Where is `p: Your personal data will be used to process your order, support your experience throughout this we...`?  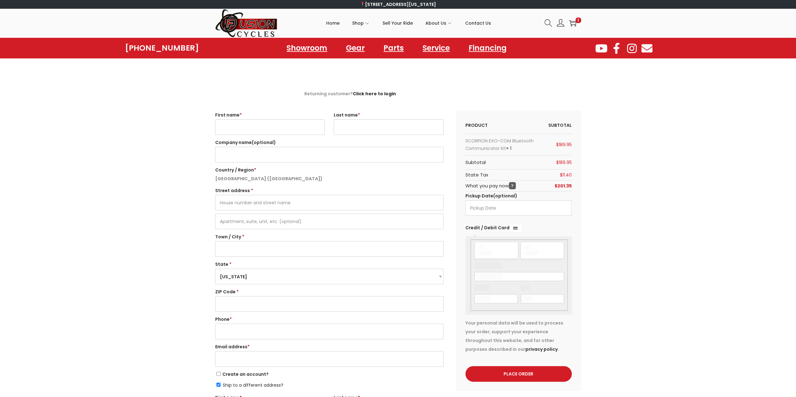 p: Your personal data will be used to process your order, support your experience throughout this we... is located at coordinates (518, 336).